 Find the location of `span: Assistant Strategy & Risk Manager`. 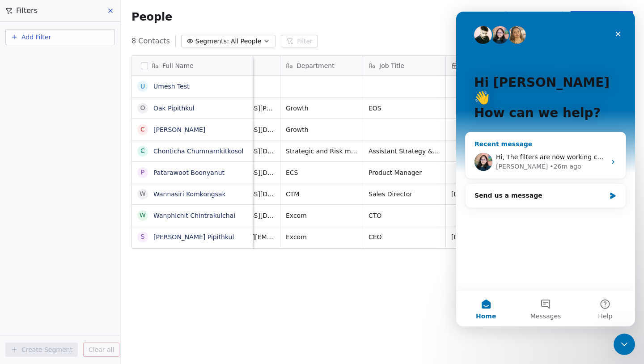

span: Assistant Strategy & Risk Manager is located at coordinates (404, 152).